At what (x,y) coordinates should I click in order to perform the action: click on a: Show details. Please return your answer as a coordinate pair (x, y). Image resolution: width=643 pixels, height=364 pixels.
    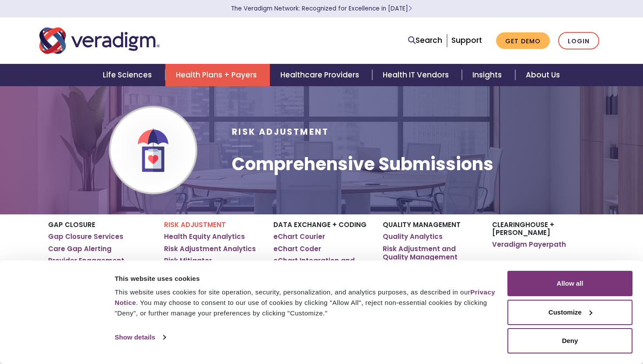
    Looking at the image, I should click on (140, 336).